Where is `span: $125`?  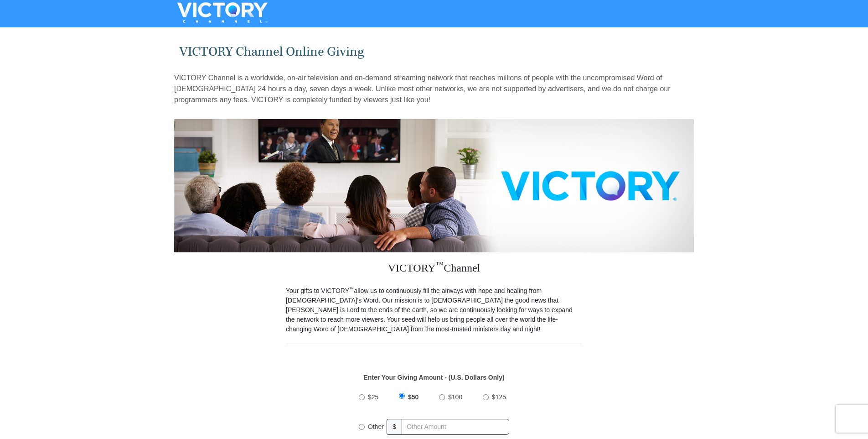
span: $125 is located at coordinates (499, 397).